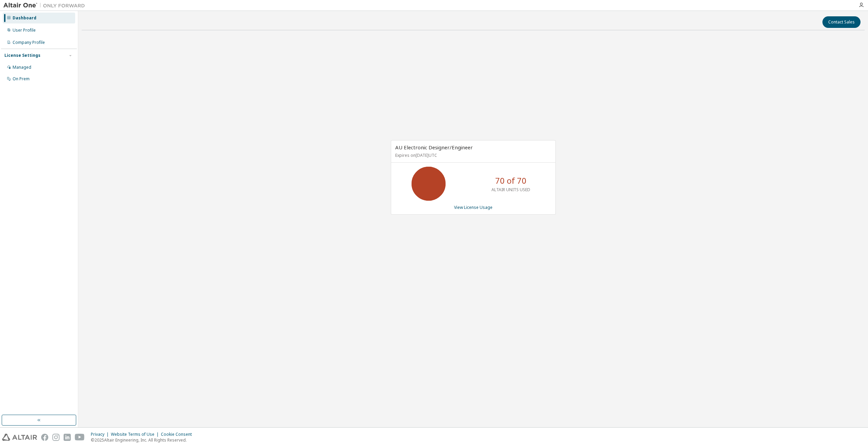  What do you see at coordinates (67, 437) in the screenshot?
I see `img: linkedin.svg` at bounding box center [67, 437].